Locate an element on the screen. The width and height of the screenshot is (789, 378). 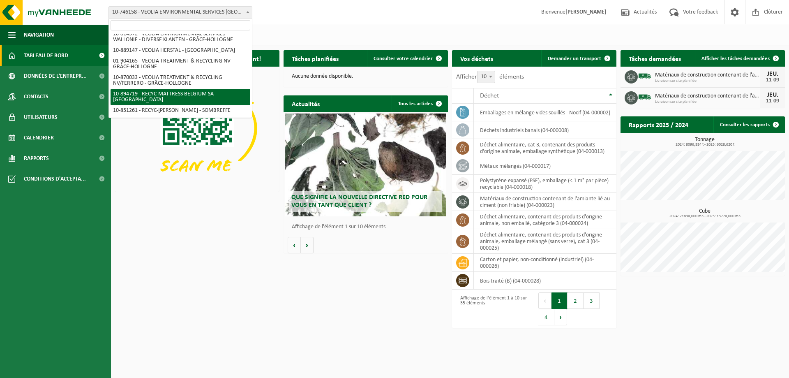
span: Que signifie la nouvelle directive RED pour vous en tant que client ? is located at coordinates (359, 201).